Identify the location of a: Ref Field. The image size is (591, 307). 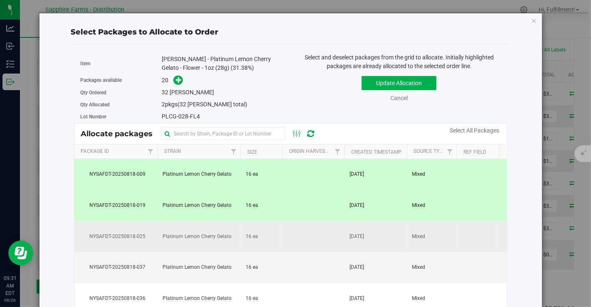
(475, 152).